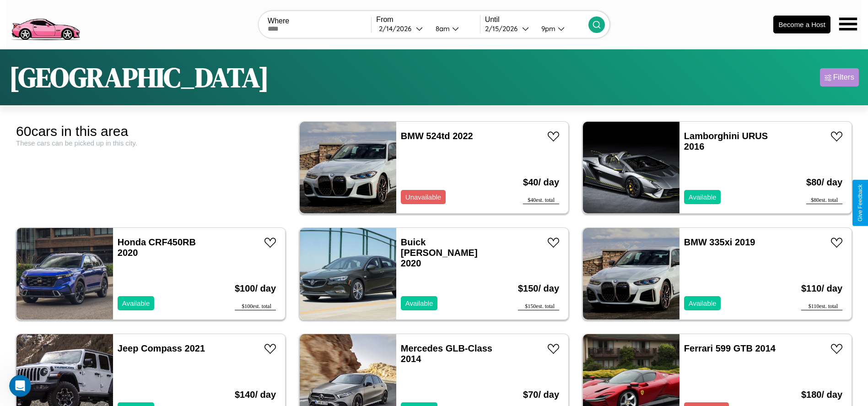 The height and width of the screenshot is (406, 868). Describe the element at coordinates (161, 348) in the screenshot. I see `a: Jeep Compass 2021` at that location.